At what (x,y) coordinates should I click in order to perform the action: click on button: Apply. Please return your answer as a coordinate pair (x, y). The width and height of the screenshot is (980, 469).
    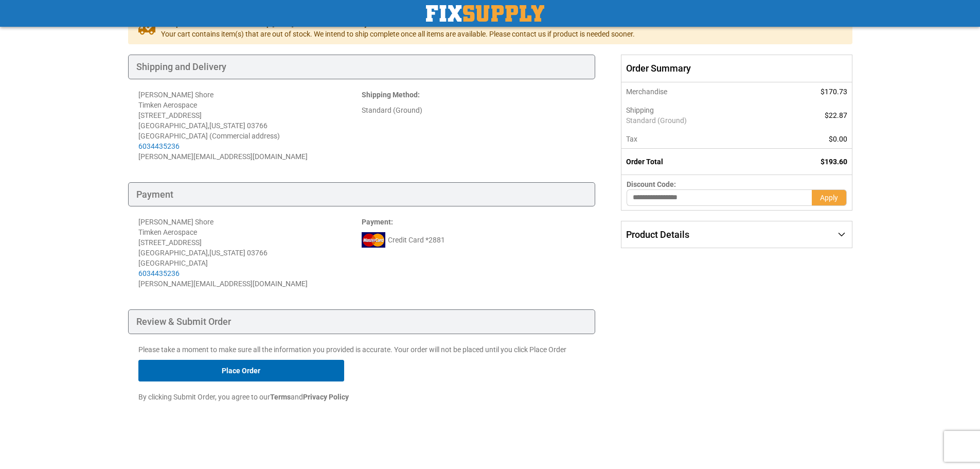
    Looking at the image, I should click on (829, 197).